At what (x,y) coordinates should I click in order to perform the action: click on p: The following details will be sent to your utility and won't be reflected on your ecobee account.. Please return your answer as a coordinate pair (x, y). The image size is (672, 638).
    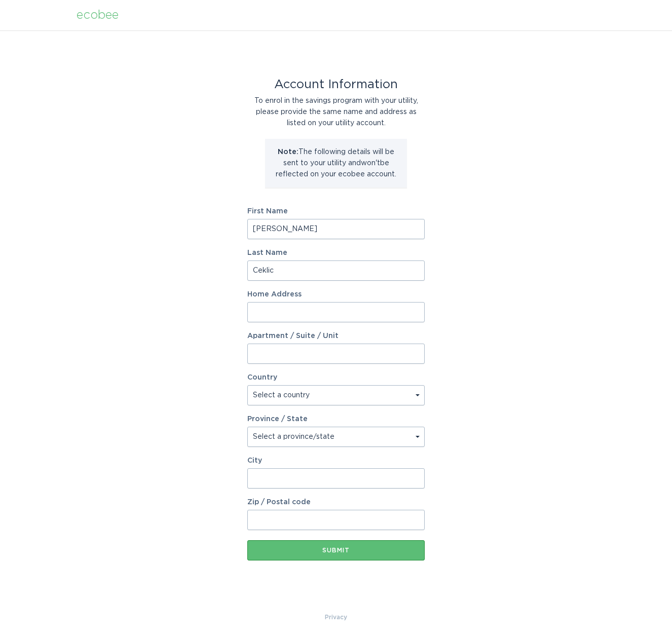
    Looking at the image, I should click on (336, 163).